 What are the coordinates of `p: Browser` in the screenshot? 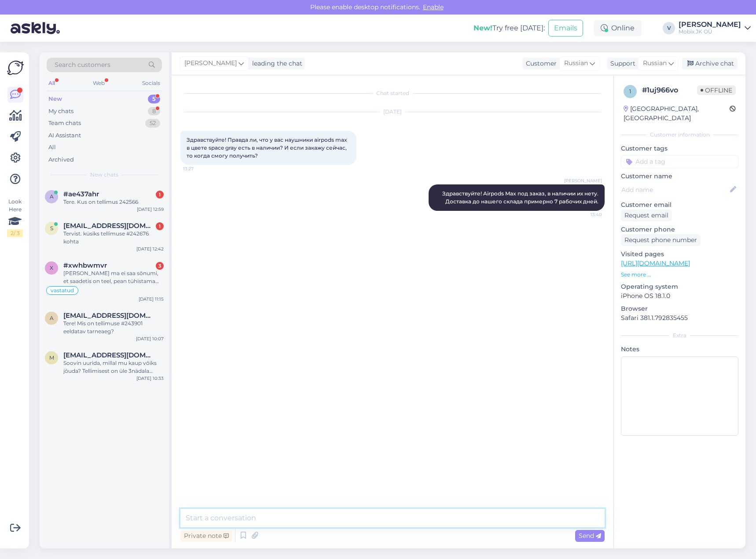 It's located at (680, 308).